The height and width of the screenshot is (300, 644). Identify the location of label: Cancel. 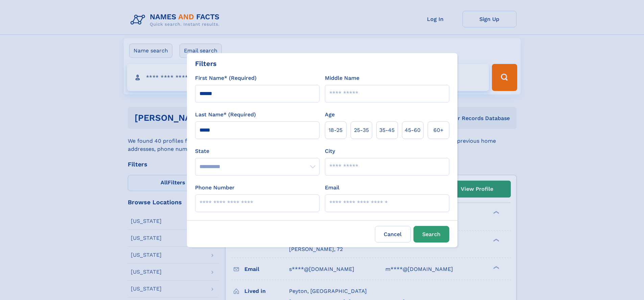
(393, 234).